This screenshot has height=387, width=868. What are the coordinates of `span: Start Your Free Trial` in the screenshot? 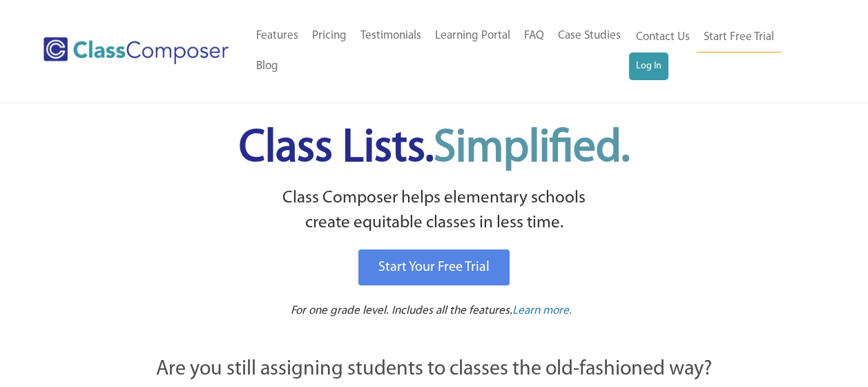 It's located at (434, 267).